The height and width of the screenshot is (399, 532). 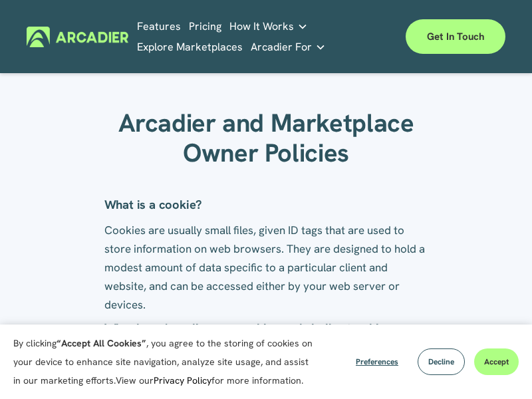 I want to click on span: Accept, so click(x=496, y=362).